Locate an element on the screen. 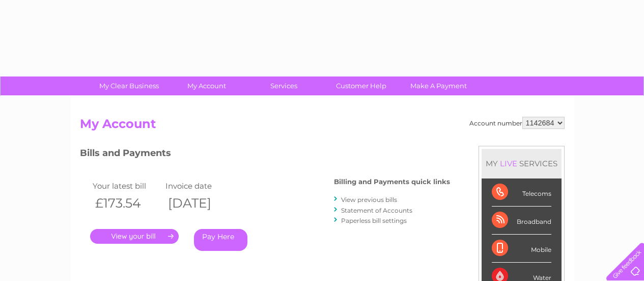 This screenshot has width=644, height=281. div: Mobile is located at coordinates (522, 248).